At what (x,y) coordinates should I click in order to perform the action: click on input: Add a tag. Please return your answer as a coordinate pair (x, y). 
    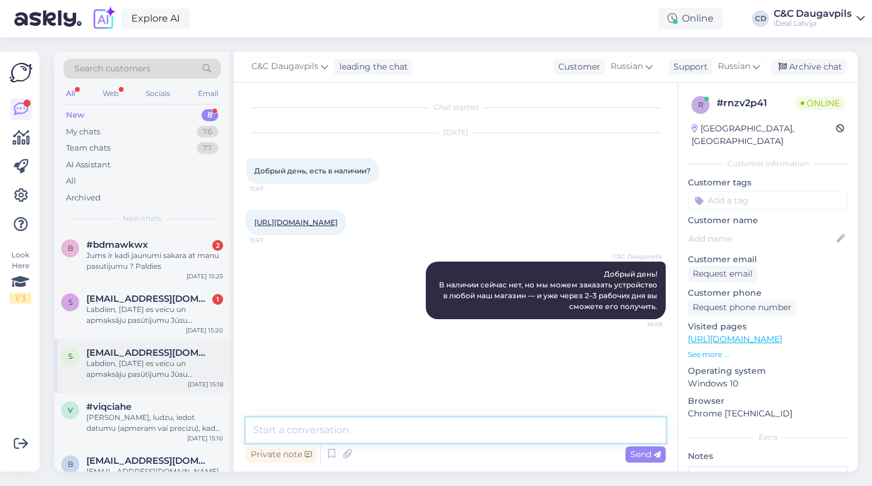
    Looking at the image, I should click on (767, 200).